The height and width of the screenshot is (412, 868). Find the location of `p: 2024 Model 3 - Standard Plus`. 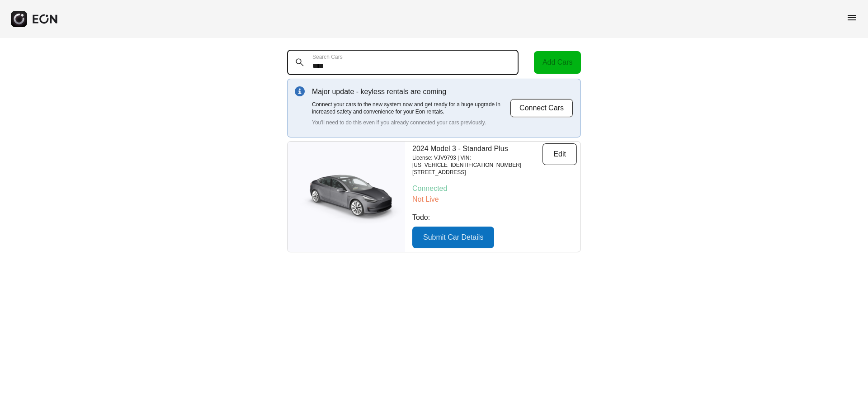

p: 2024 Model 3 - Standard Plus is located at coordinates (477, 149).